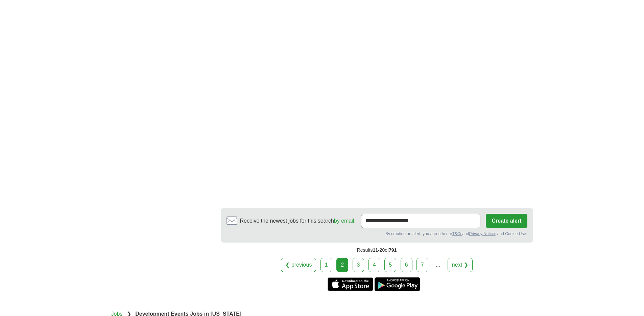  I want to click on span: 791, so click(393, 249).